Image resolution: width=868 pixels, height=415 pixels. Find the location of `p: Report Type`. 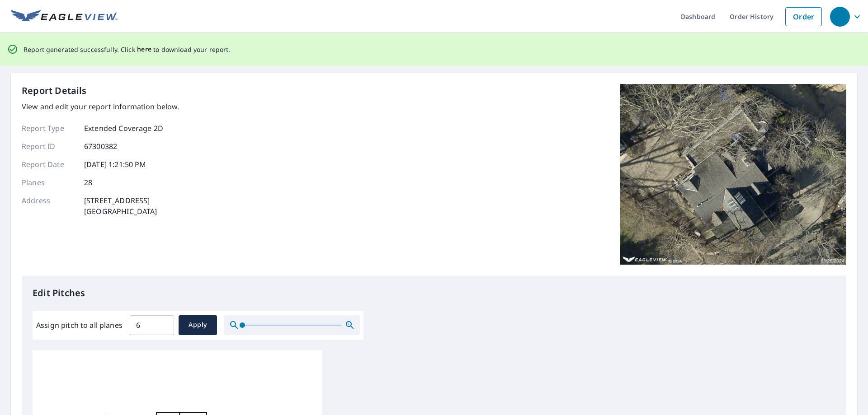

p: Report Type is located at coordinates (49, 129).